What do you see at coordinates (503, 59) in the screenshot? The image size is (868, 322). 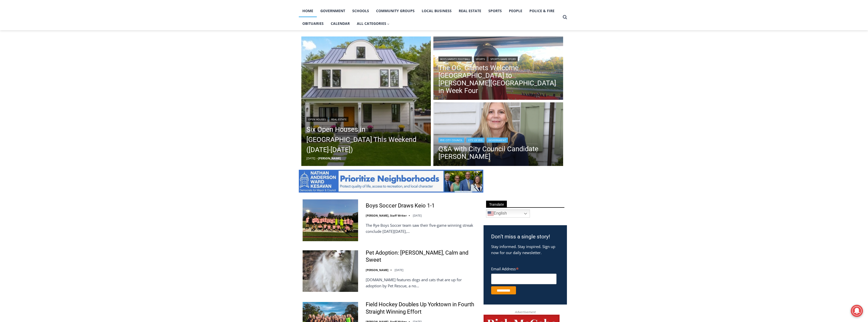 I see `a: Sports Game Story` at bounding box center [503, 59].